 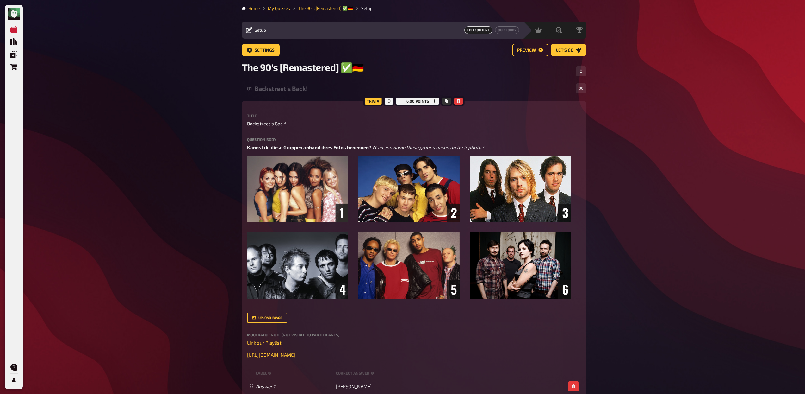 I want to click on li: The 90's [Remastered] ✅​🇩🇪, so click(x=321, y=8).